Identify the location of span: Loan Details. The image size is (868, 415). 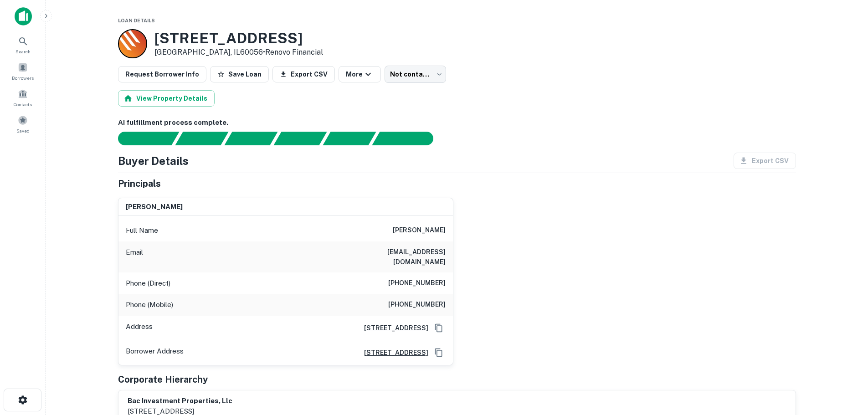
(136, 20).